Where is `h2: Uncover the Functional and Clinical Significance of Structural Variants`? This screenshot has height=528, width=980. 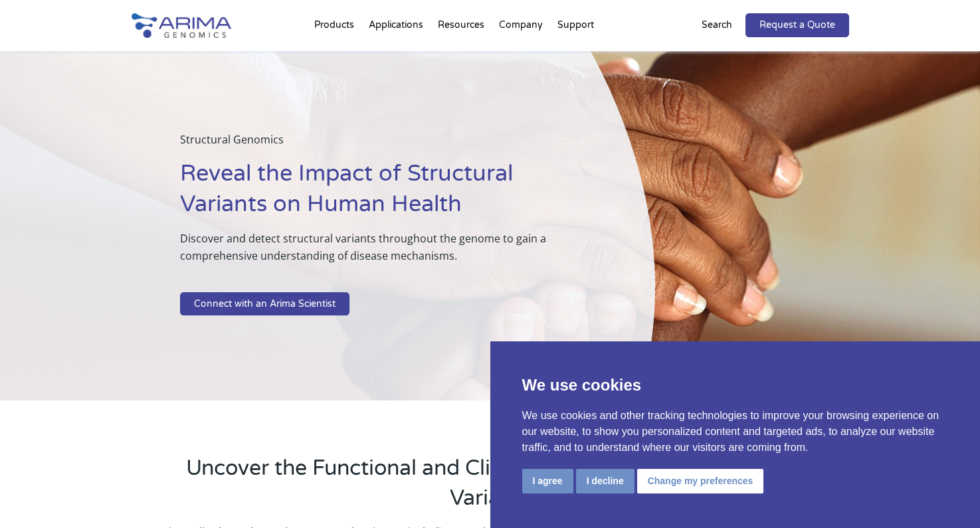 h2: Uncover the Functional and Clinical Significance of Structural Variants is located at coordinates (490, 489).